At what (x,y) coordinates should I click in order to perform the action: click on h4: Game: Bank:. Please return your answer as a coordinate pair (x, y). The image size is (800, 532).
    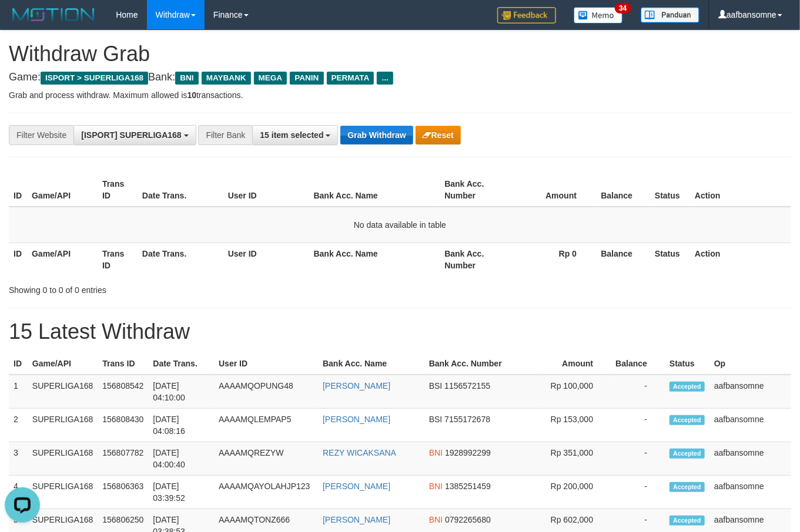
    Looking at the image, I should click on (399, 77).